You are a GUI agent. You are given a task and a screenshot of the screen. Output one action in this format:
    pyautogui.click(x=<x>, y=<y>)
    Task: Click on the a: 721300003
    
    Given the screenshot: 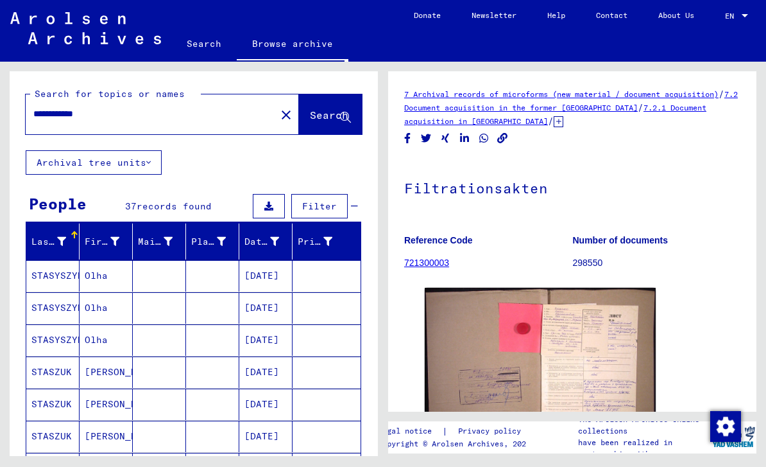 What is the action you would take?
    pyautogui.click(x=427, y=262)
    